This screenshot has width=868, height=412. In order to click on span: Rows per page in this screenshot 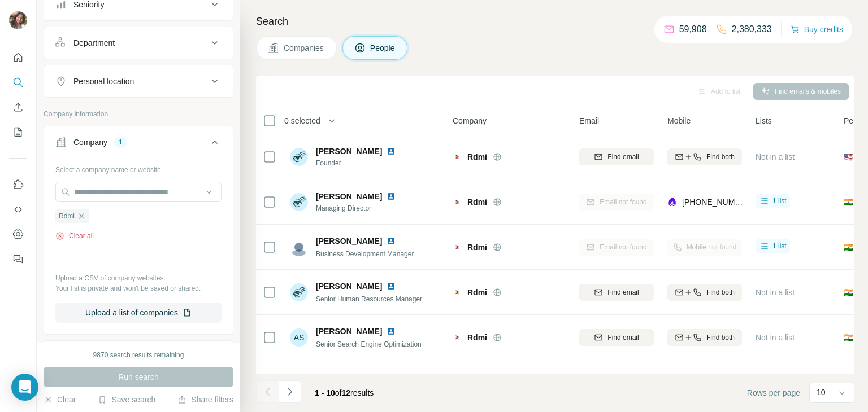, I will do `click(774, 393)`.